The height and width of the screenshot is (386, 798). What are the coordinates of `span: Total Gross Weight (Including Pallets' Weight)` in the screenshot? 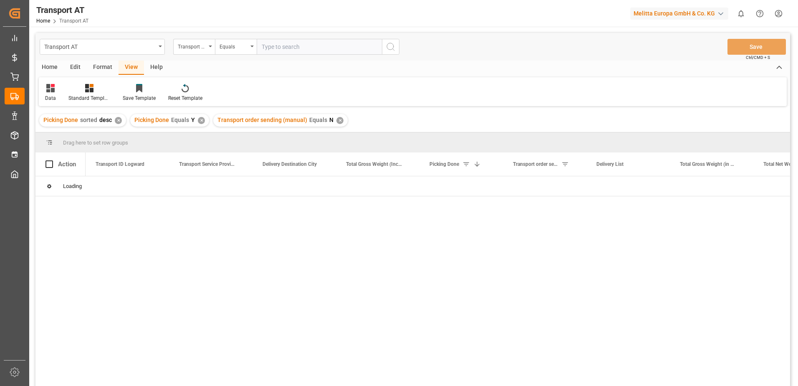 It's located at (374, 164).